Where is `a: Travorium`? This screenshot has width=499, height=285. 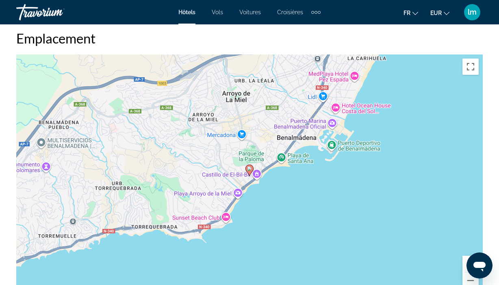 a: Travorium is located at coordinates (57, 12).